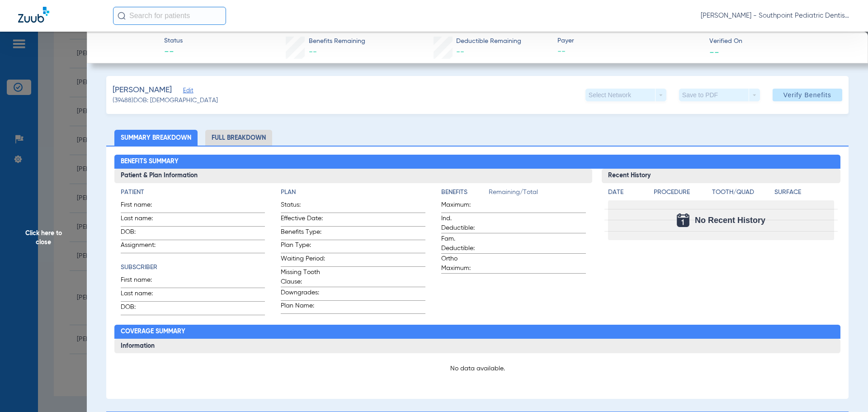  Describe the element at coordinates (781, 41) in the screenshot. I see `span: Verified On` at that location.